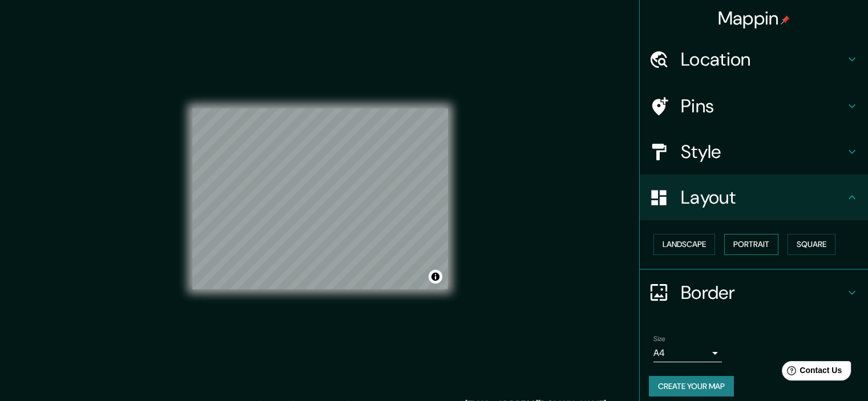 The image size is (868, 401). Describe the element at coordinates (435, 277) in the screenshot. I see `button: Toggle attribution` at that location.